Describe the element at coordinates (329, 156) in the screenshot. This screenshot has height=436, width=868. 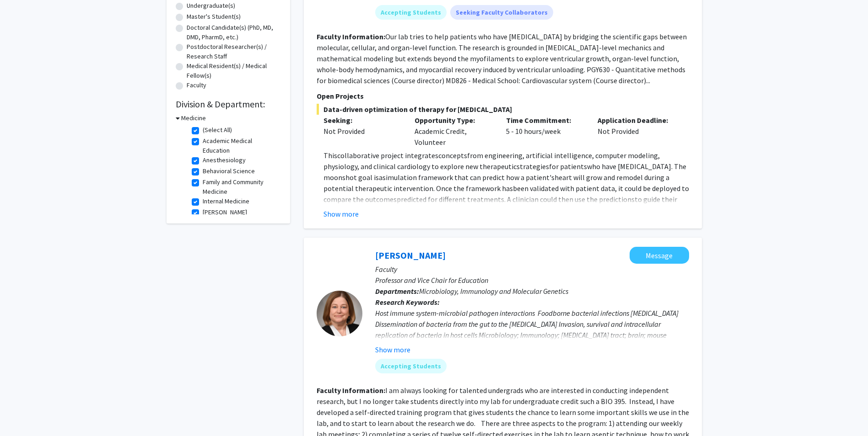
I see `span: Thi` at that location.